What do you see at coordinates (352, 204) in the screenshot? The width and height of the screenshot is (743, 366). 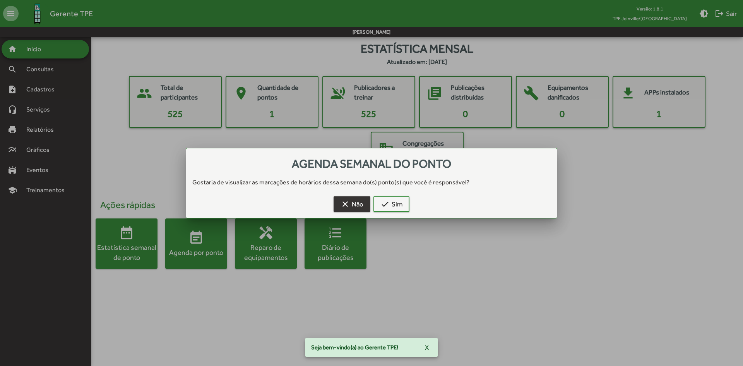 I see `button: Não` at bounding box center [352, 204].